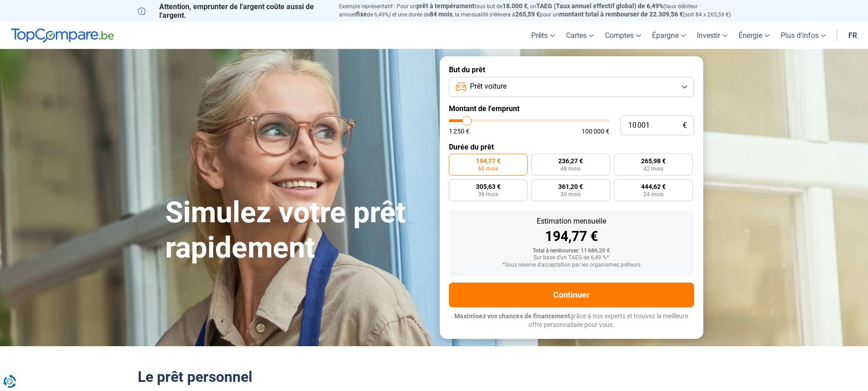 This screenshot has height=391, width=868. Describe the element at coordinates (543, 35) in the screenshot. I see `a: Prêts` at that location.